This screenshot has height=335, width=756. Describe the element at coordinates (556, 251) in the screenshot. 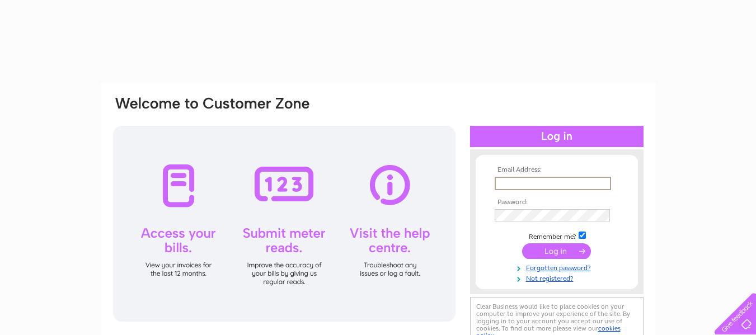

I see `input: Submit` at that location.